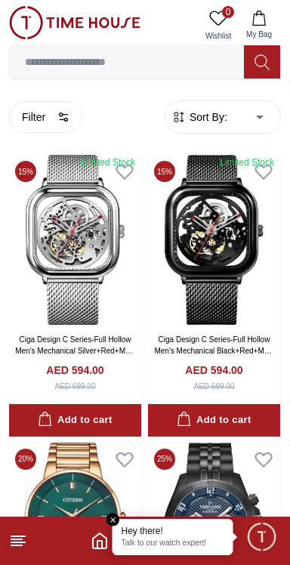 Image resolution: width=290 pixels, height=565 pixels. What do you see at coordinates (113, 519) in the screenshot?
I see `em: Close tooltip` at bounding box center [113, 519].